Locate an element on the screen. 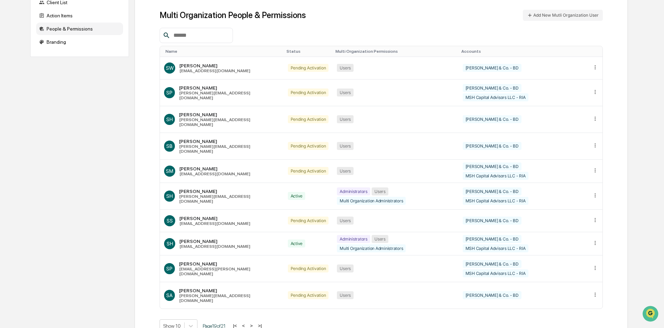  div: Start new chat is located at coordinates (69, 57).